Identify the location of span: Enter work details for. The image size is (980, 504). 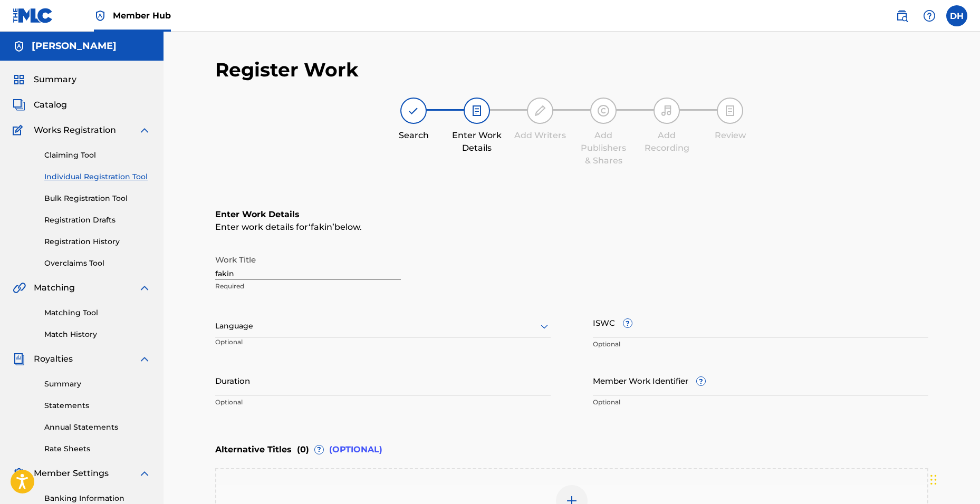
(261, 227).